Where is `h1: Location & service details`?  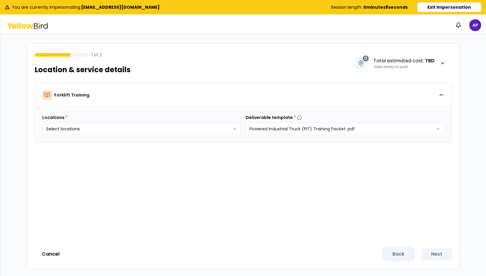
h1: Location & service details is located at coordinates (83, 70).